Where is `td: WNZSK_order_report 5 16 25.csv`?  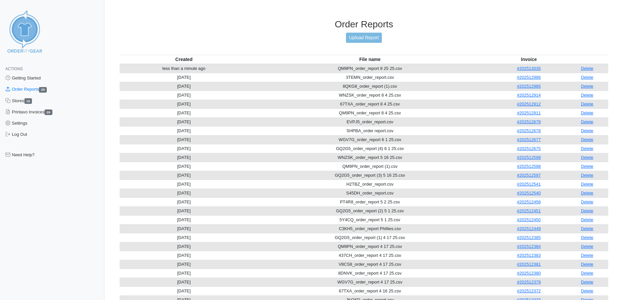 td: WNZSK_order_report 5 16 25.csv is located at coordinates (370, 157).